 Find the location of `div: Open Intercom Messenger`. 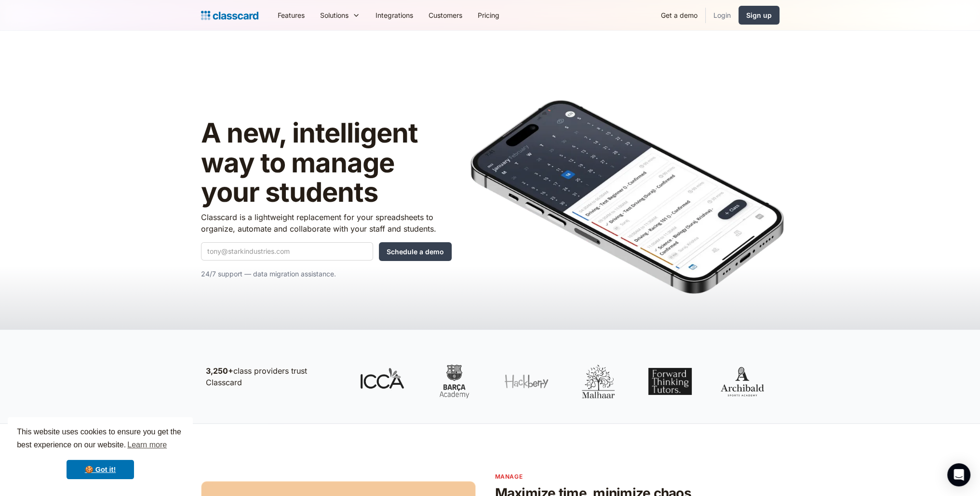

div: Open Intercom Messenger is located at coordinates (959, 475).